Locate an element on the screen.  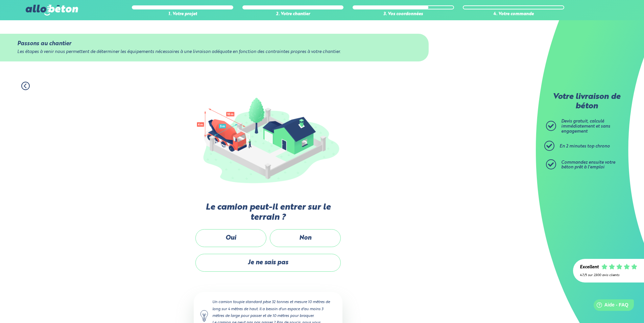
div: 4.7/5 sur 2300 avis clients is located at coordinates (608, 275).